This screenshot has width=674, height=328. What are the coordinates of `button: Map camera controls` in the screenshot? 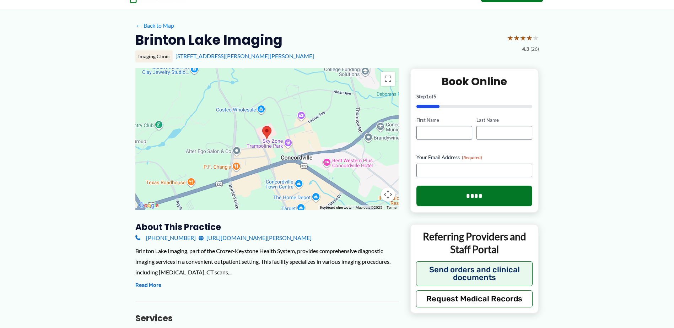 It's located at (388, 195).